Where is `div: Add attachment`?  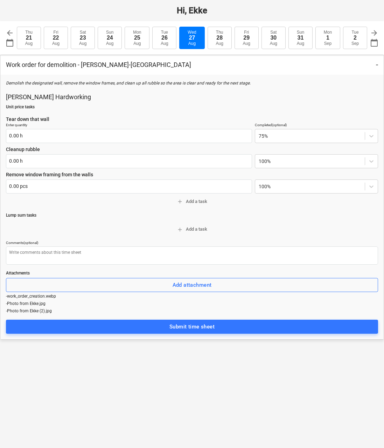 div: Add attachment is located at coordinates (192, 285).